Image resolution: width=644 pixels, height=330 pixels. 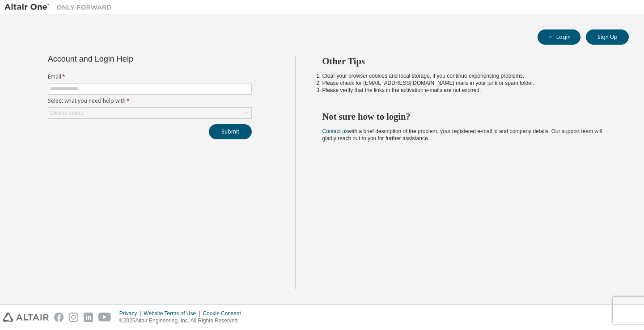 What do you see at coordinates (105, 317) in the screenshot?
I see `img: youtube.svg` at bounding box center [105, 317].